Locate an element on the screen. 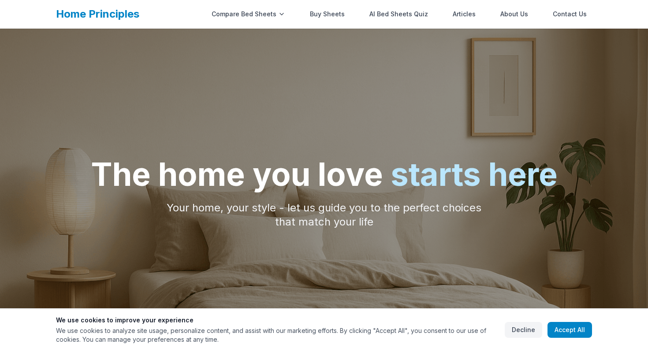  a: Contact Us is located at coordinates (569, 14).